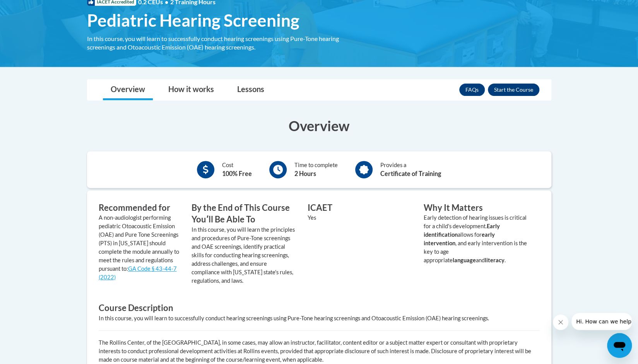 The height and width of the screenshot is (364, 638). I want to click on b: 2 Hours, so click(305, 173).